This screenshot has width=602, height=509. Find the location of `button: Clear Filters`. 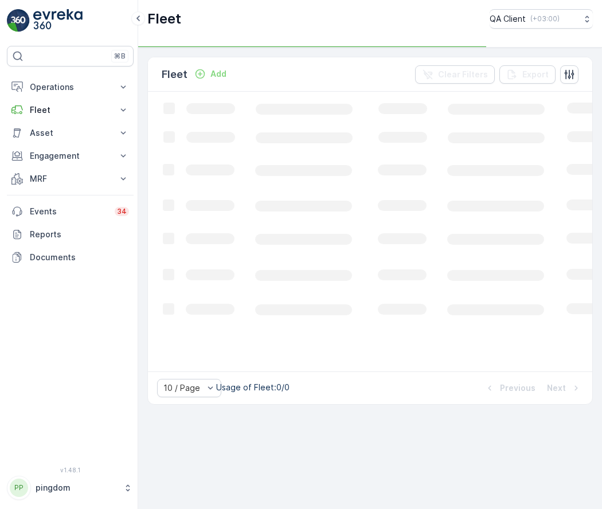

button: Clear Filters is located at coordinates (455, 75).